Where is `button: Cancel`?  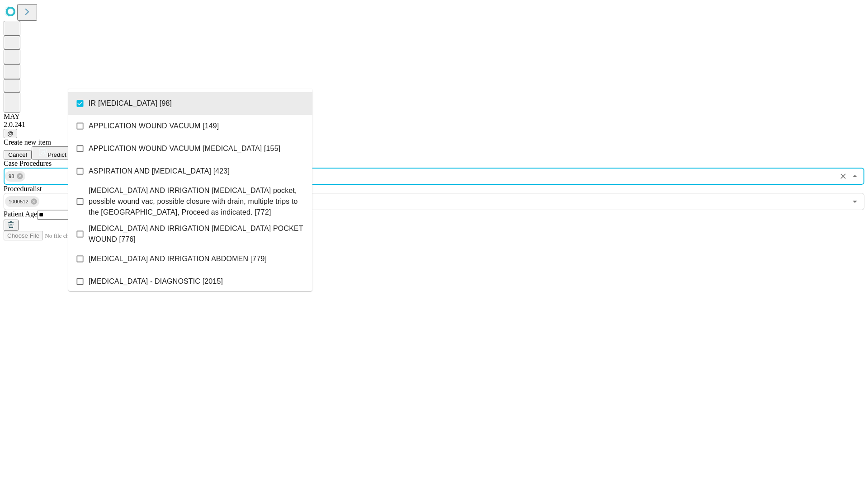
button: Cancel is located at coordinates (17, 155).